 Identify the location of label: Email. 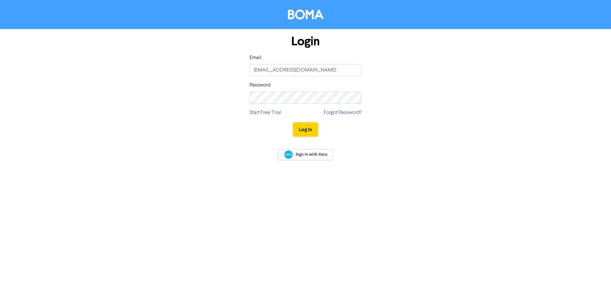
(255, 58).